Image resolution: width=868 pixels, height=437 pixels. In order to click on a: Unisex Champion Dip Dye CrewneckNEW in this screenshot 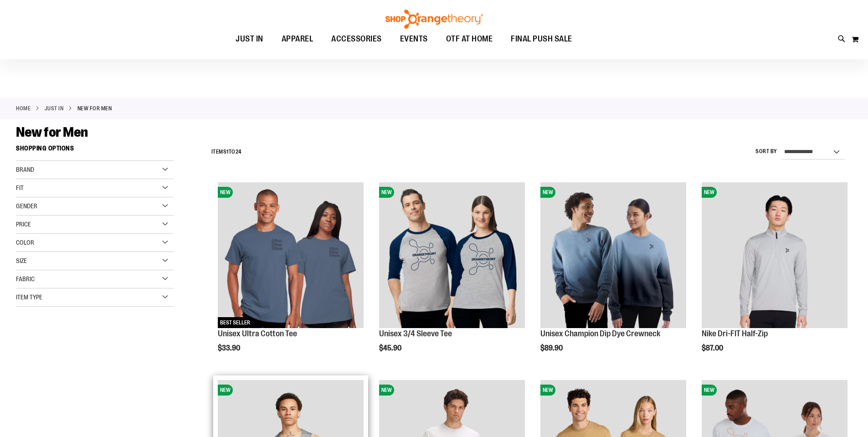, I will do `click(614, 255)`.